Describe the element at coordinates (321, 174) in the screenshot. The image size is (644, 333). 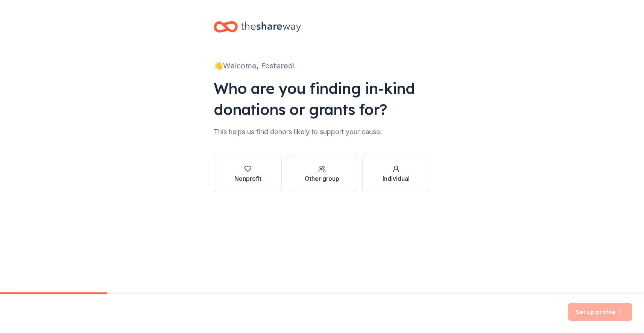
I see `button: Other group` at that location.